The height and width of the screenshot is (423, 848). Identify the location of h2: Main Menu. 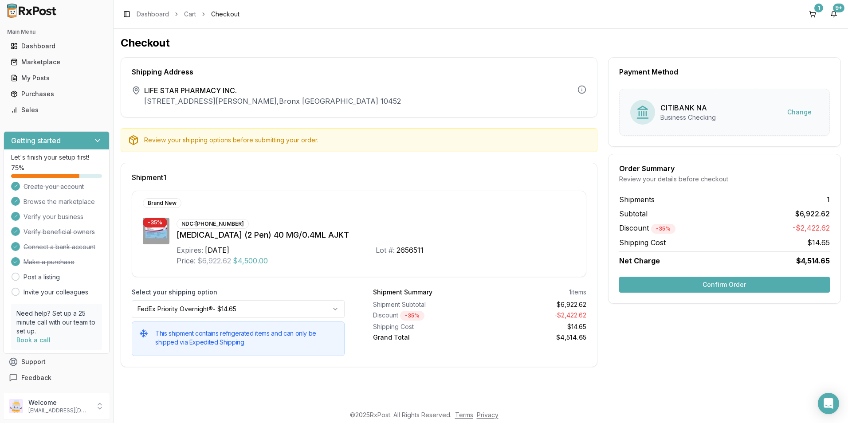
(56, 32).